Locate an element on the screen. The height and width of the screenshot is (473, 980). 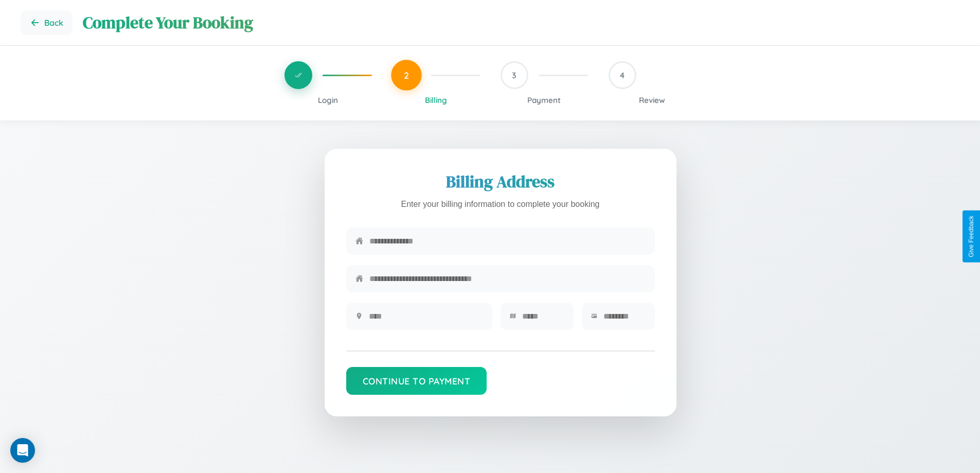
span: Payment is located at coordinates (544, 100).